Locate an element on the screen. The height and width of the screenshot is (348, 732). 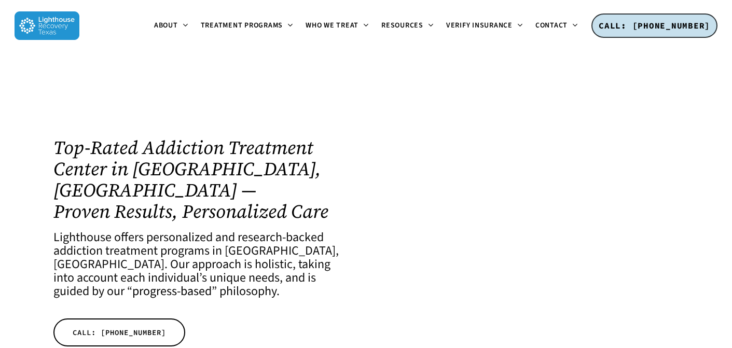
span: Verify Insurance is located at coordinates (479, 25).